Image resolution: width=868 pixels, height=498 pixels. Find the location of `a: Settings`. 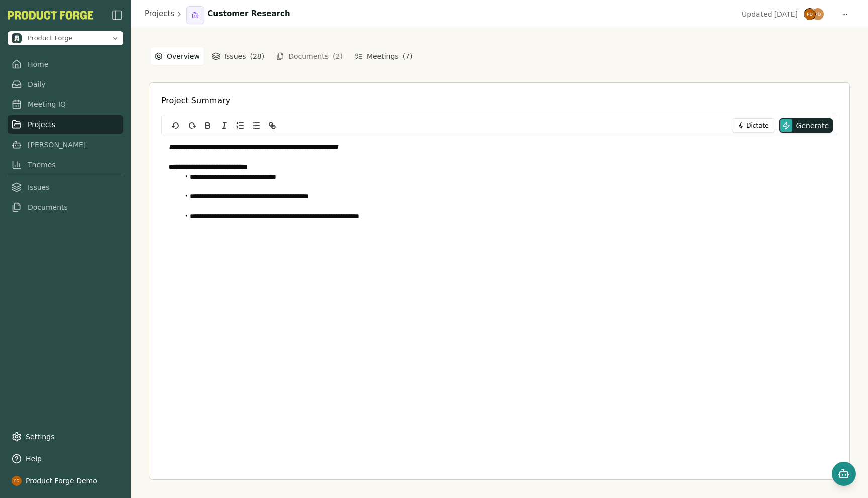

a: Settings is located at coordinates (65, 437).